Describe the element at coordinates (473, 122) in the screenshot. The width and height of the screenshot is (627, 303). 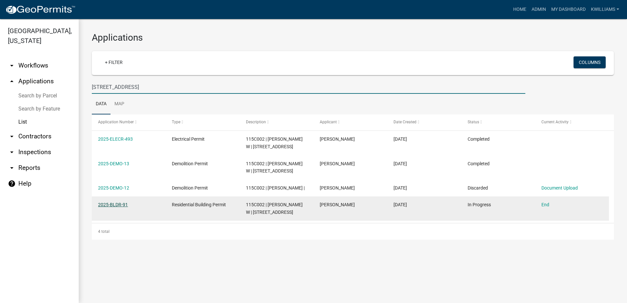
I see `span: Status` at that location.